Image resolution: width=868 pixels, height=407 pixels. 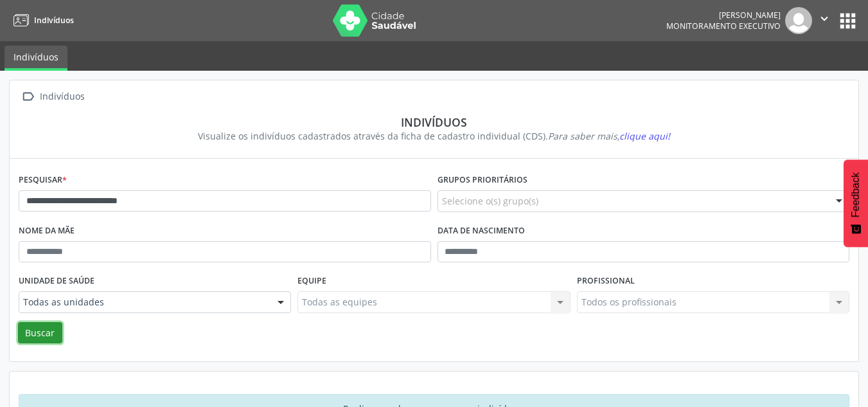 I want to click on button: apps, so click(x=848, y=21).